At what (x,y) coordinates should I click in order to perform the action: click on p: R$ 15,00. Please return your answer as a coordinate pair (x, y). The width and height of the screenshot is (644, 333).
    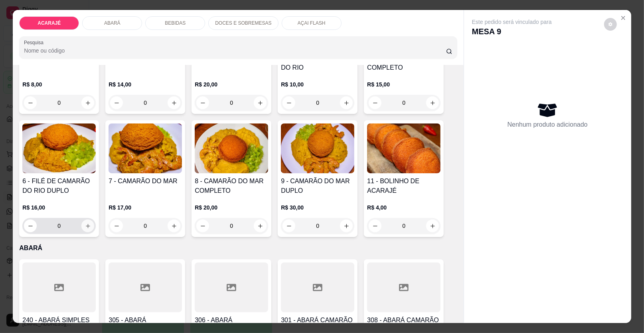
    Looking at the image, I should click on (404, 84).